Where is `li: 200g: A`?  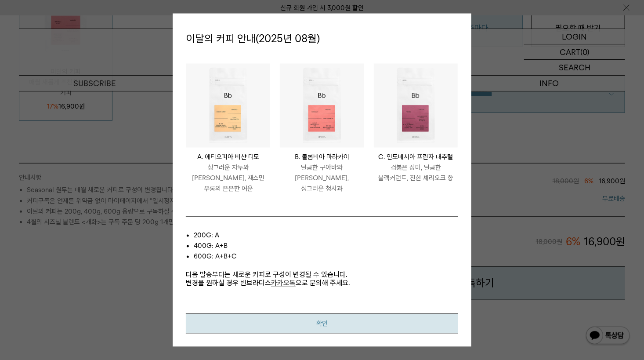 li: 200g: A is located at coordinates (326, 235).